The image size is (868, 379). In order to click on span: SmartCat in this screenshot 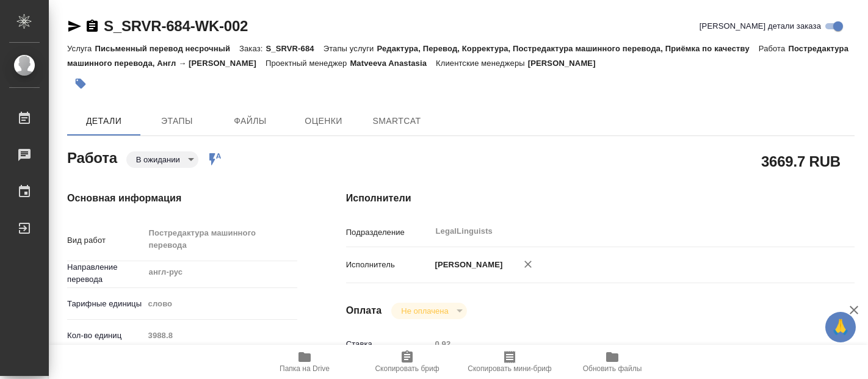, I will do `click(397, 121)`.